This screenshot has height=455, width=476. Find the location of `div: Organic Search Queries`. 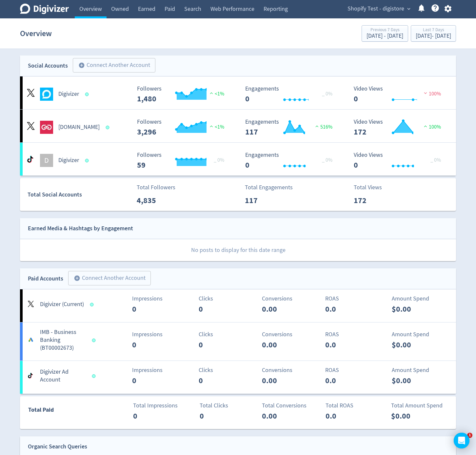

div: Organic Search Queries is located at coordinates (58, 446).